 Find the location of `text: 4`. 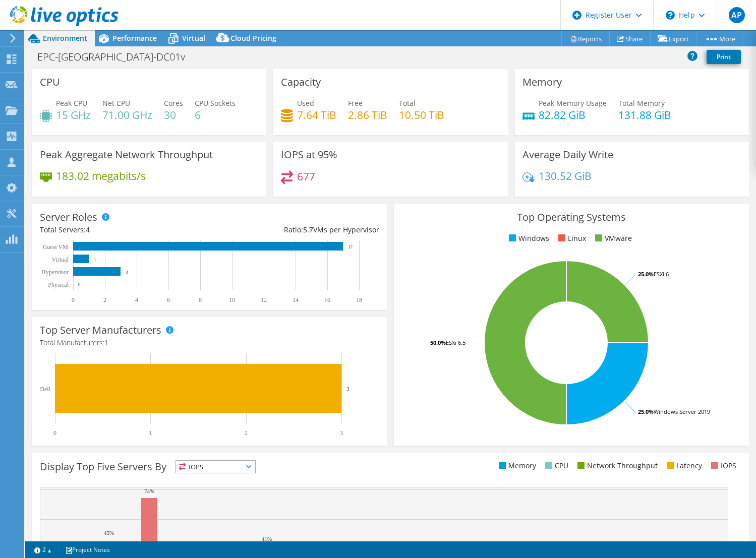

text: 4 is located at coordinates (137, 300).